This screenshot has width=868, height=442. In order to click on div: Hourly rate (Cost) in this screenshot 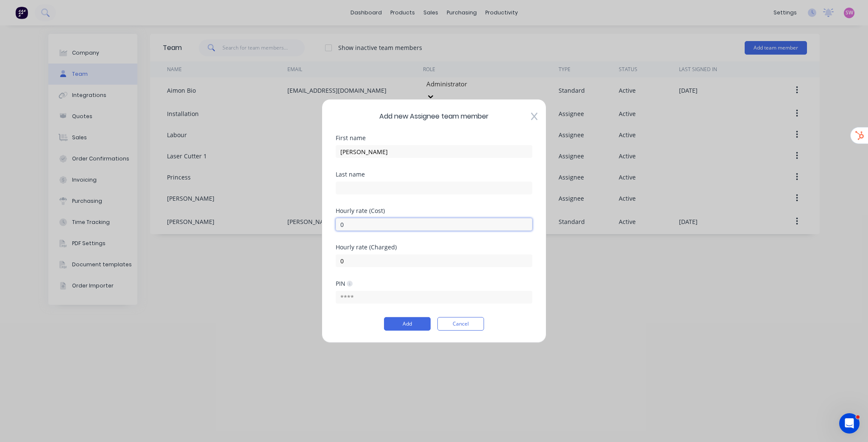, I will do `click(434, 211)`.